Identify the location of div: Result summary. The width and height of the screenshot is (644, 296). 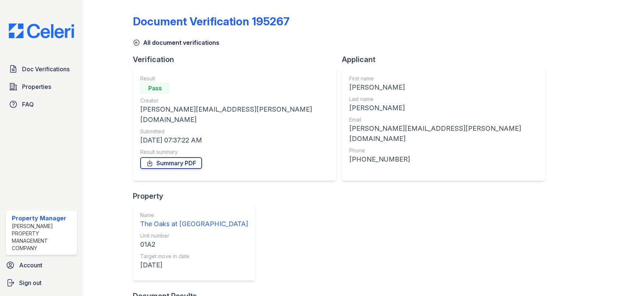
(235, 152).